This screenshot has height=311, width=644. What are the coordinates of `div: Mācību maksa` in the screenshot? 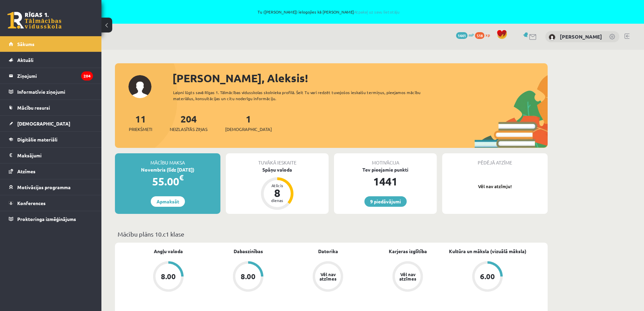 It's located at (167, 159).